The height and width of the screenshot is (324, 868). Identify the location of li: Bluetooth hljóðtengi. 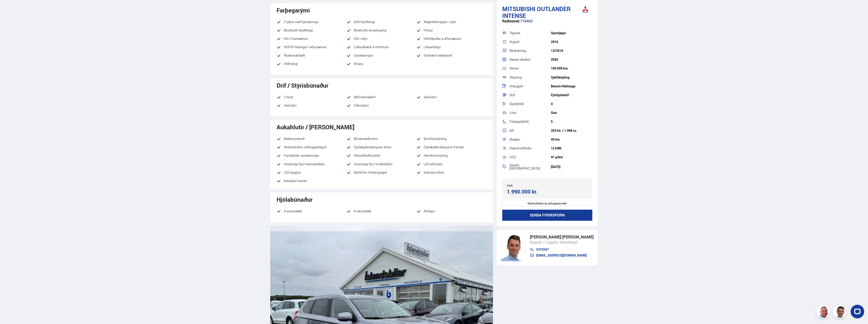
(312, 30).